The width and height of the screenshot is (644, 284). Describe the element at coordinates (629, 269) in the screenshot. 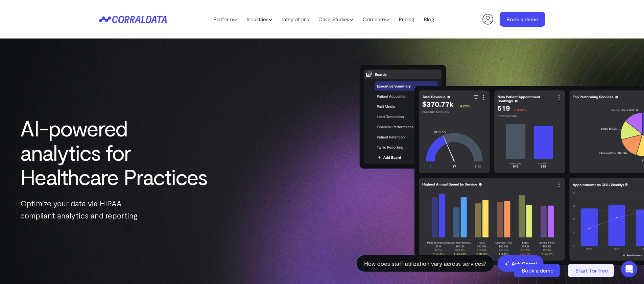

I see `div: Open Intercom Messenger` at that location.